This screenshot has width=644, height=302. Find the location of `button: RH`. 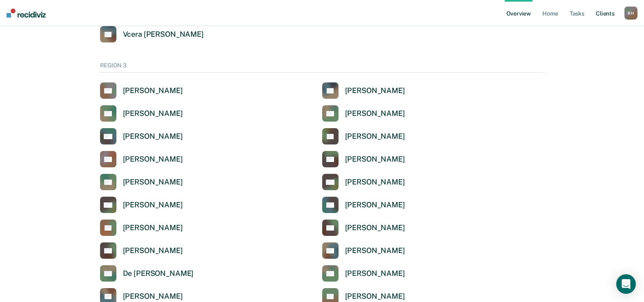

button: RH is located at coordinates (631, 13).